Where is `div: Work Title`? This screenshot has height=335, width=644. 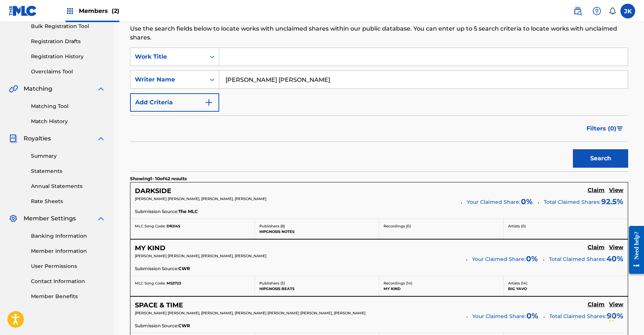
div: Work Title is located at coordinates (168, 57).